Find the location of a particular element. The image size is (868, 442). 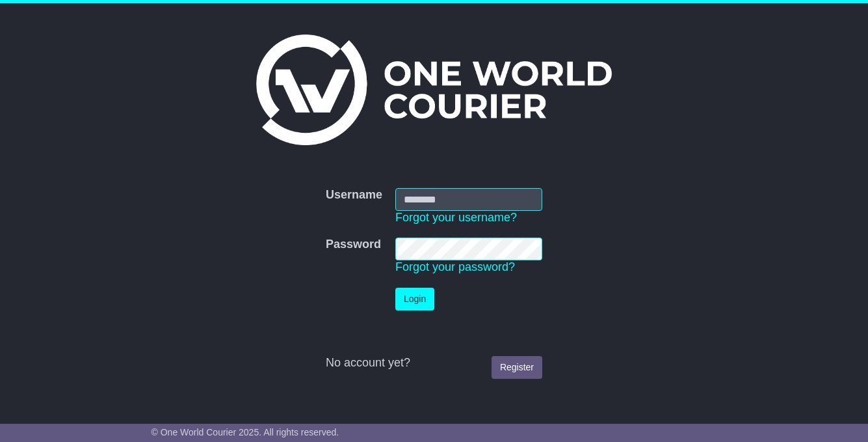

span: © One World Courier 2025. All rights reserved. is located at coordinates (245, 432).